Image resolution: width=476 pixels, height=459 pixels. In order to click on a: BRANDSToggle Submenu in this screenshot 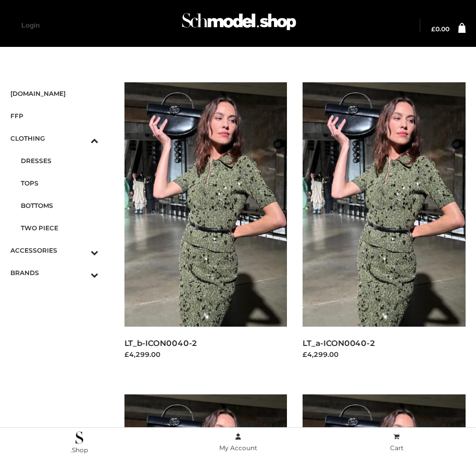, I will do `click(55, 272)`.